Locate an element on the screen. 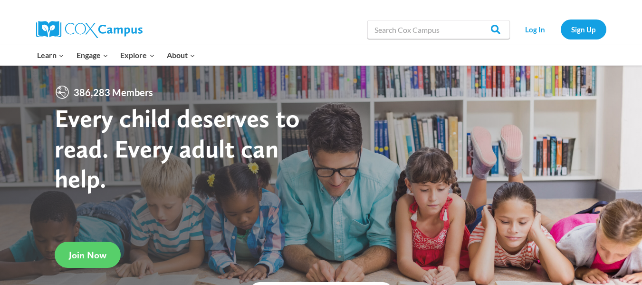 This screenshot has width=642, height=285. span: Explore is located at coordinates (137, 55).